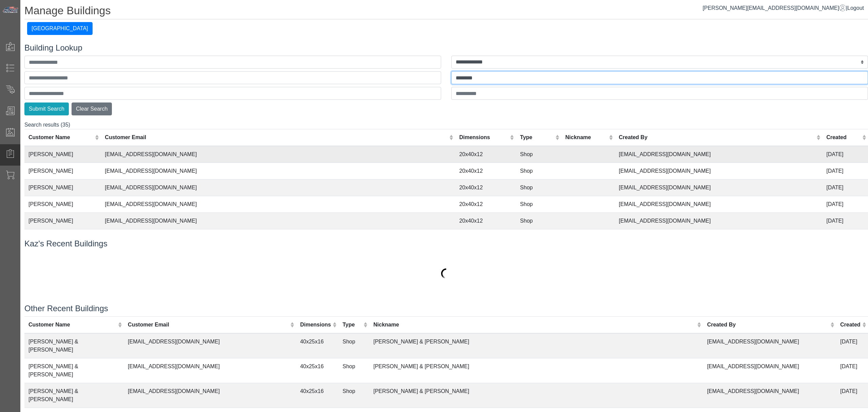 Image resolution: width=868 pixels, height=412 pixels. Describe the element at coordinates (855, 8) in the screenshot. I see `span: Logout` at that location.